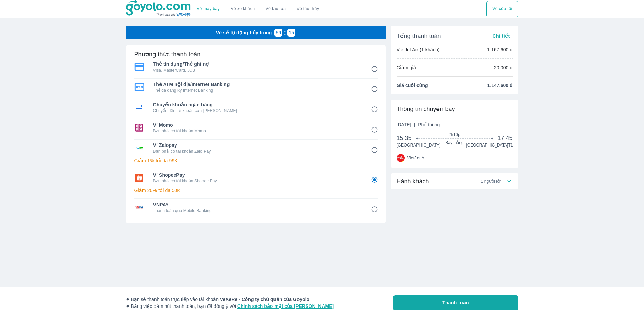 The image size is (644, 319). I want to click on p: 15, so click(291, 33).